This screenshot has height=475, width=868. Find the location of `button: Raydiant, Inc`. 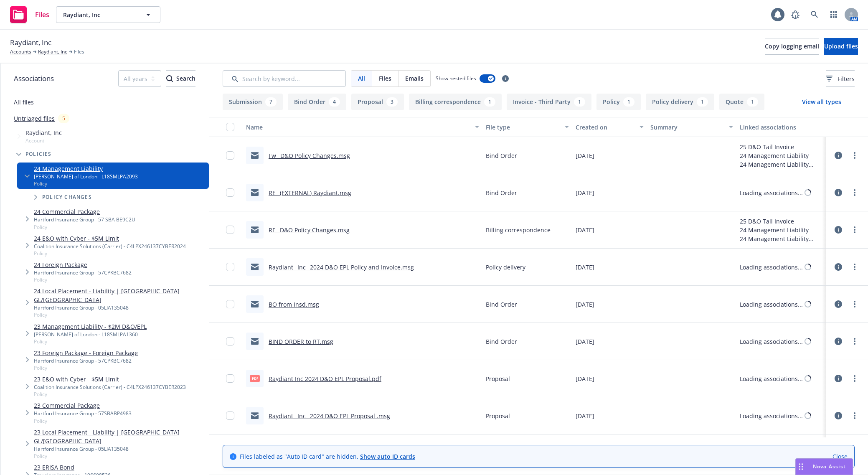

button: Raydiant, Inc is located at coordinates (108, 15).